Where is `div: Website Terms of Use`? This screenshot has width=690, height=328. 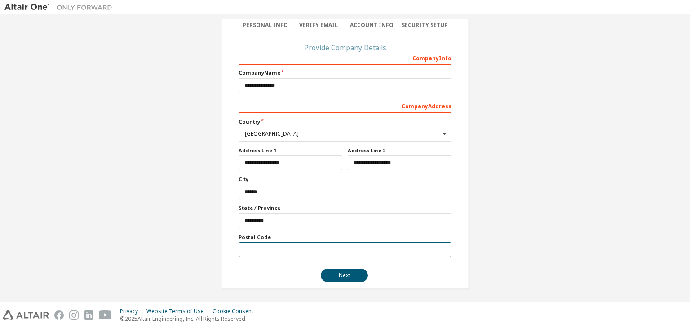 div: Website Terms of Use is located at coordinates (179, 311).